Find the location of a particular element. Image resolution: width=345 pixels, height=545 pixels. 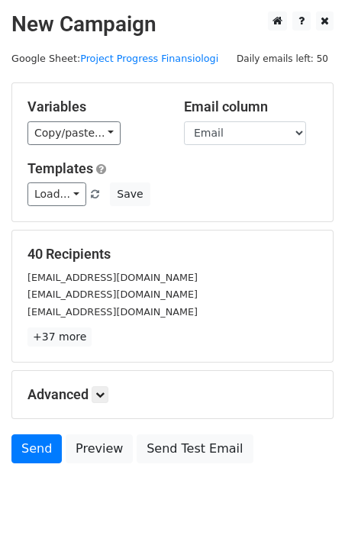

a: Send is located at coordinates (37, 449).